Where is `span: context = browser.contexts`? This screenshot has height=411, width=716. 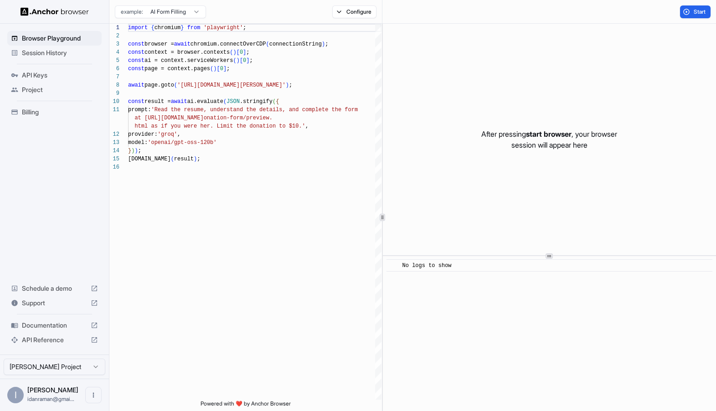 span: context = browser.contexts is located at coordinates (187, 52).